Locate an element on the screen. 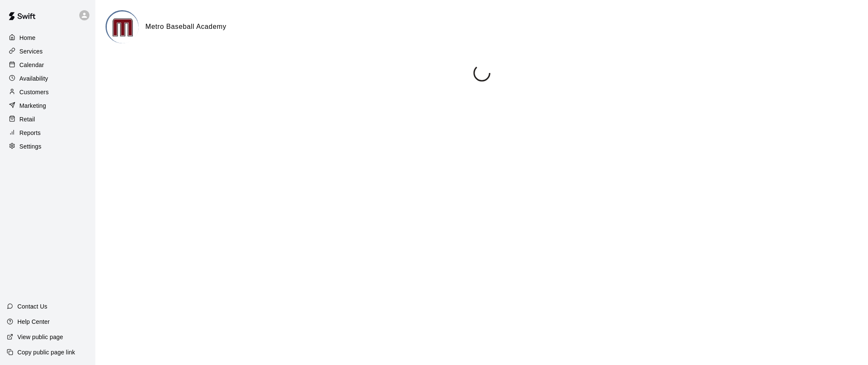 Image resolution: width=868 pixels, height=365 pixels. img: Metro Baseball Academy logo is located at coordinates (122, 27).